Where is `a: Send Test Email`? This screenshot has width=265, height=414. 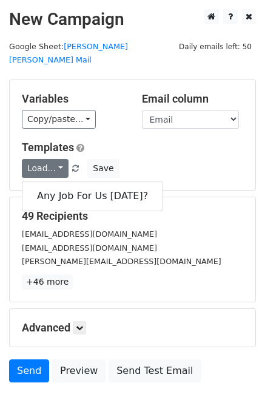
a: Send Test Email is located at coordinates (155, 371).